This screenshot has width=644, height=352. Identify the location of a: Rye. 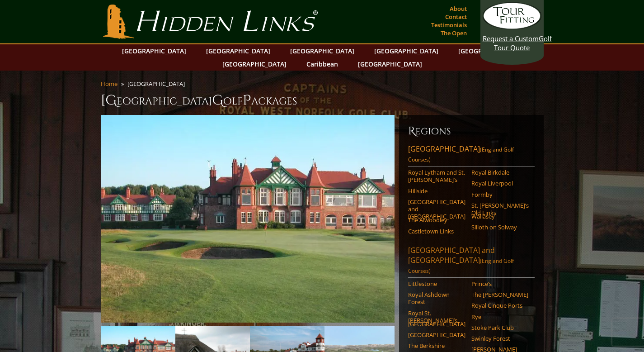
(500, 316).